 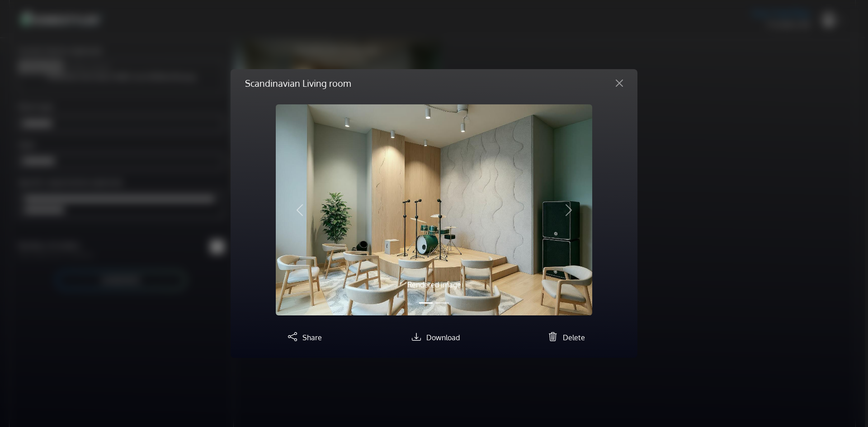 What do you see at coordinates (573, 338) in the screenshot?
I see `span: Delete` at bounding box center [573, 338].